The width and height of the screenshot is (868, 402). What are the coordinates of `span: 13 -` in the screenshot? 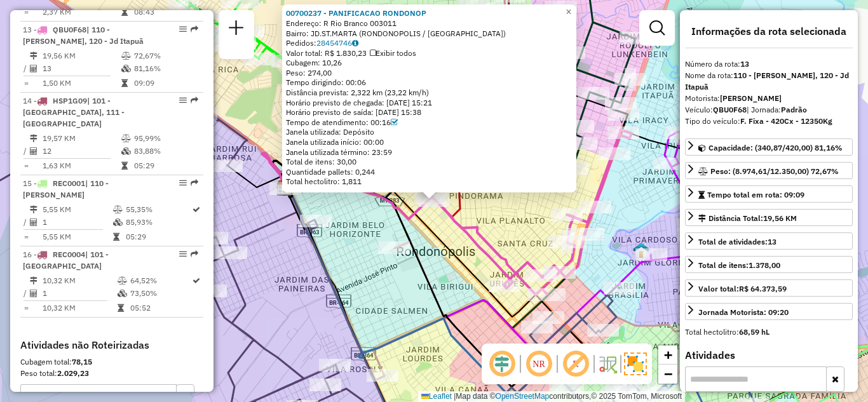 It's located at (83, 35).